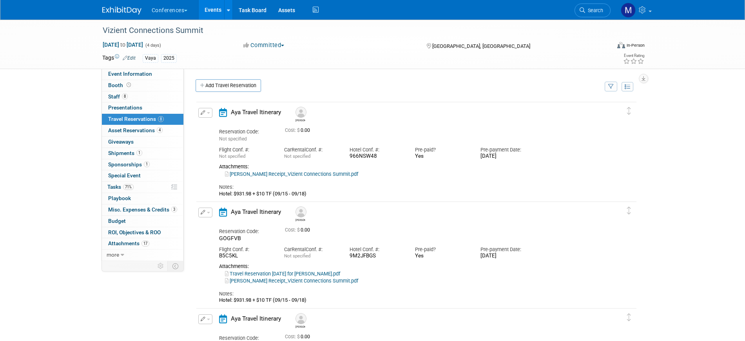 The height and width of the screenshot is (341, 745). I want to click on span: 3, so click(174, 209).